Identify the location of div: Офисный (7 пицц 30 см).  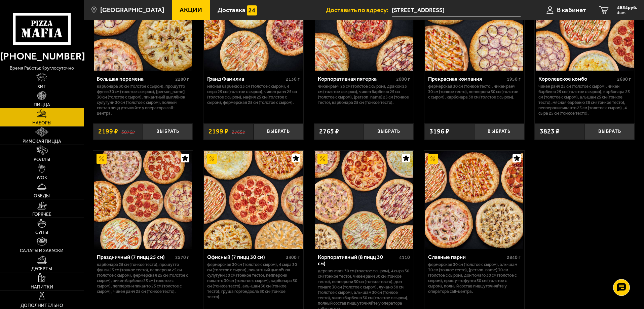
(245, 257).